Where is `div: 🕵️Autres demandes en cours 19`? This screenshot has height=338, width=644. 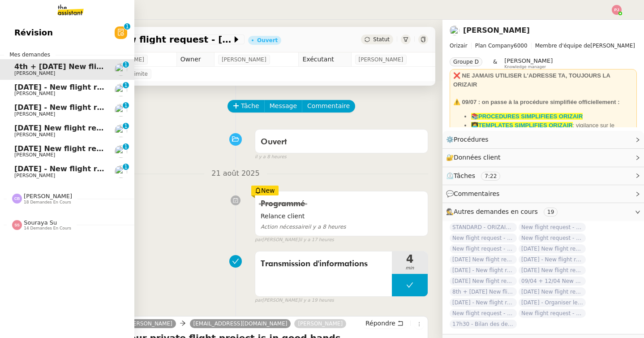
div: 🕵️Autres demandes en cours 19 is located at coordinates (544, 211).